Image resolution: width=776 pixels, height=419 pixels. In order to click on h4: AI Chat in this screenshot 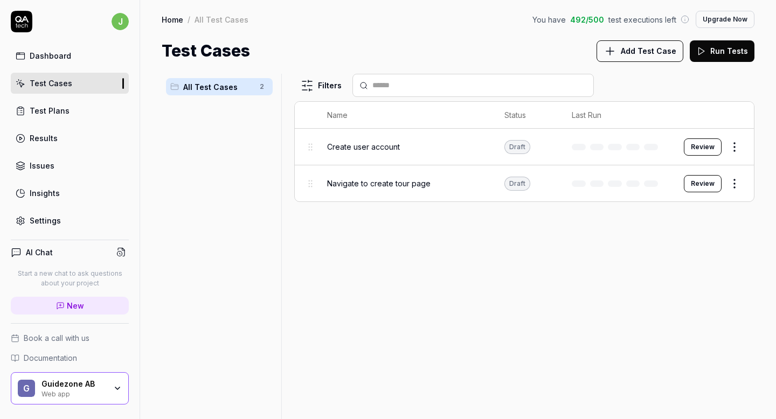, I will do `click(39, 252)`.